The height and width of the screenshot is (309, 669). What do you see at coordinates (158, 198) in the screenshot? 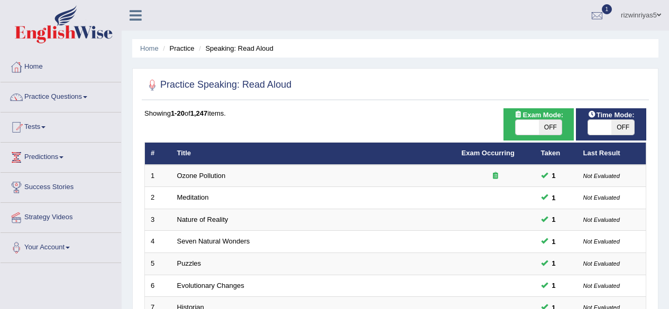
I see `td: 2` at bounding box center [158, 198].